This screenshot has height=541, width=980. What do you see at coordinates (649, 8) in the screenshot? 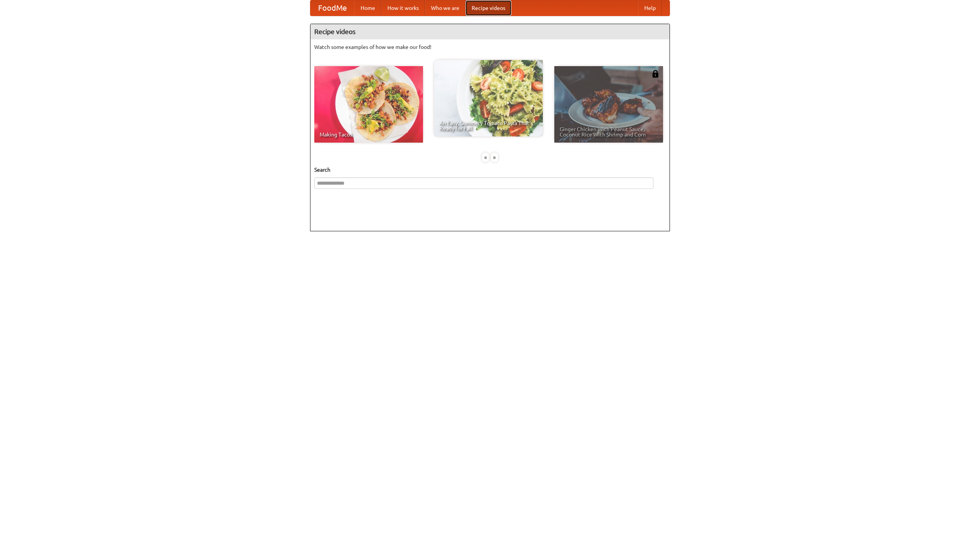
I see `a: Help` at bounding box center [649, 8].